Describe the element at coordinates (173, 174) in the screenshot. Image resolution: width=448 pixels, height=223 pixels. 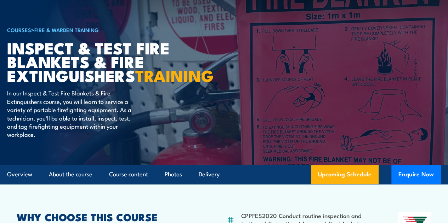
I see `a: Photos` at that location.